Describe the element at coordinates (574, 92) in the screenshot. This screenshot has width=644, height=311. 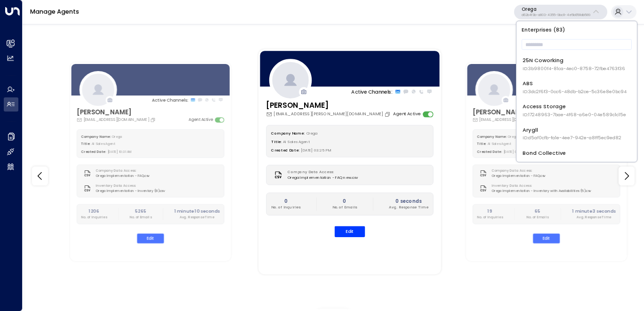
I see `span: ID: 3dc2f6f3-0cc6-48db-b2ce-5c36e8e0bc94` at that location.